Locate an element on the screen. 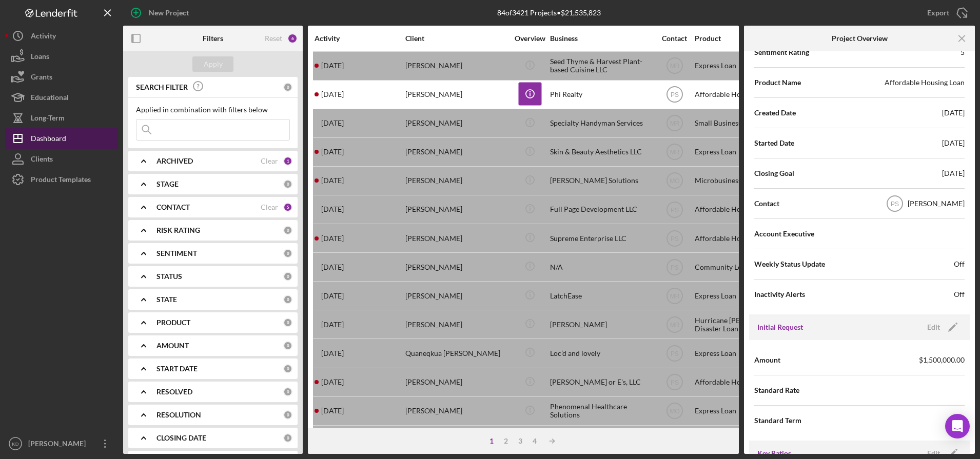 The width and height of the screenshot is (980, 459). span: Amount is located at coordinates (767, 360).